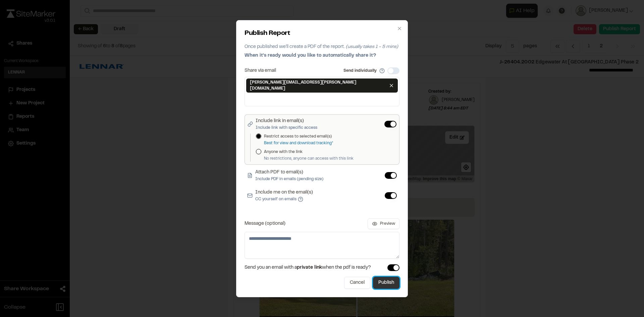 This screenshot has height=317, width=644. What do you see at coordinates (265, 223) in the screenshot?
I see `label: Message (optional)` at bounding box center [265, 223].